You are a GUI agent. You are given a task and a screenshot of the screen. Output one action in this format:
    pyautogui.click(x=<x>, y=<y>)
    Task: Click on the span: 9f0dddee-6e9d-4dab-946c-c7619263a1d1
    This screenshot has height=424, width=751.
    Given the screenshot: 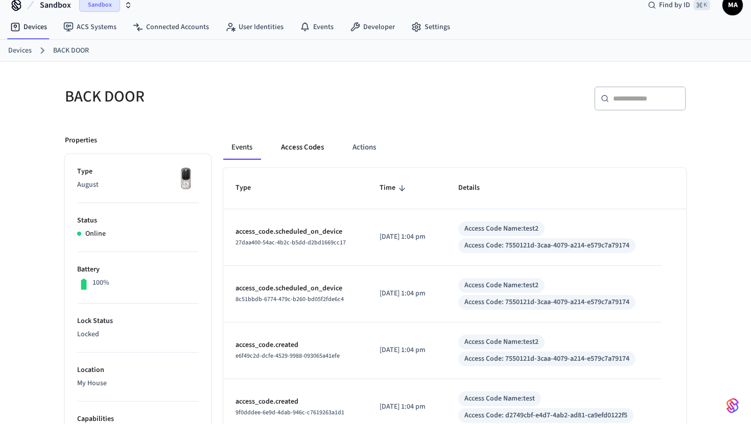 What is the action you would take?
    pyautogui.click(x=289, y=413)
    